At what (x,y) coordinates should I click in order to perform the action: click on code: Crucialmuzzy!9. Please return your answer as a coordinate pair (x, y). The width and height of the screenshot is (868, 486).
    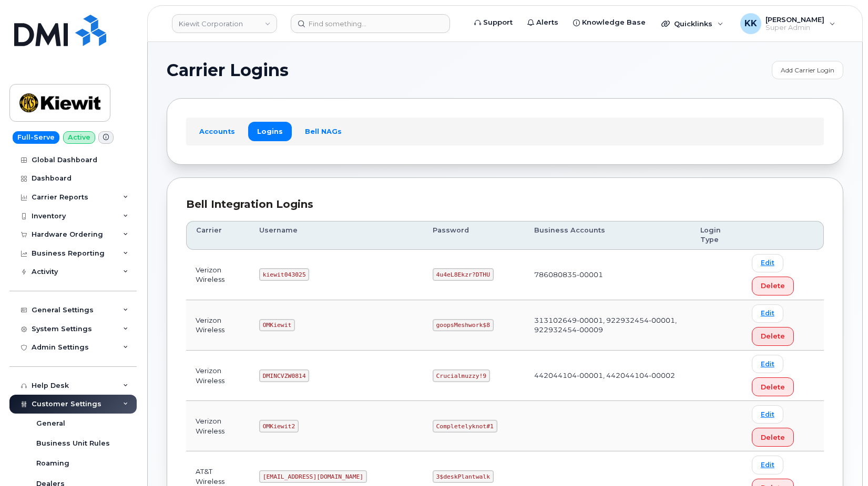
    Looking at the image, I should click on (461, 377).